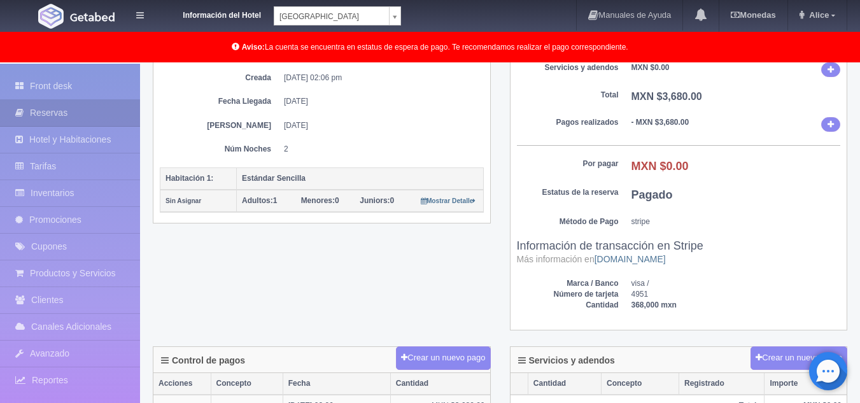 Image resolution: width=860 pixels, height=403 pixels. Describe the element at coordinates (568, 192) in the screenshot. I see `dt: Estatus de la reserva` at that location.